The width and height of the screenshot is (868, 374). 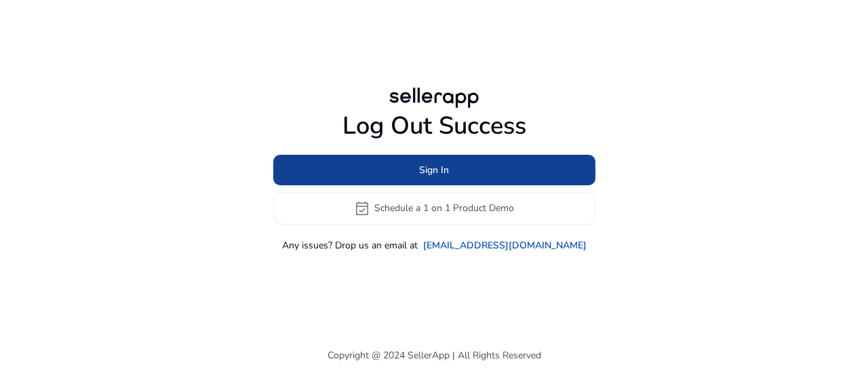 I want to click on button: event_availableSchedule a 1 on 1 Product Demo, so click(x=434, y=209).